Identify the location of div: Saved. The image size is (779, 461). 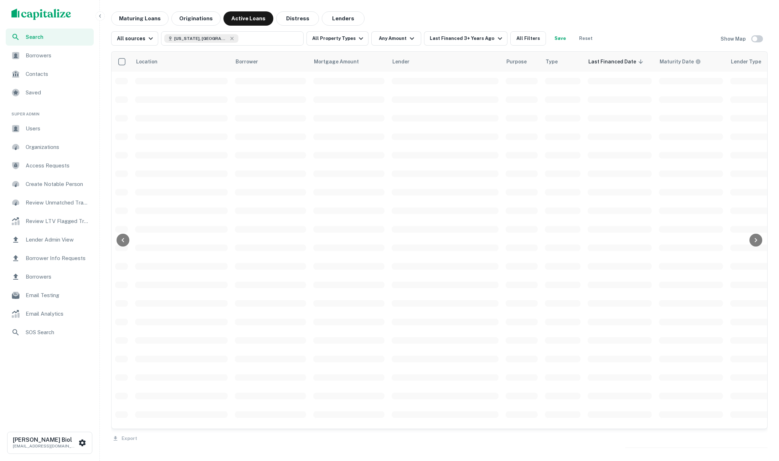
(50, 93).